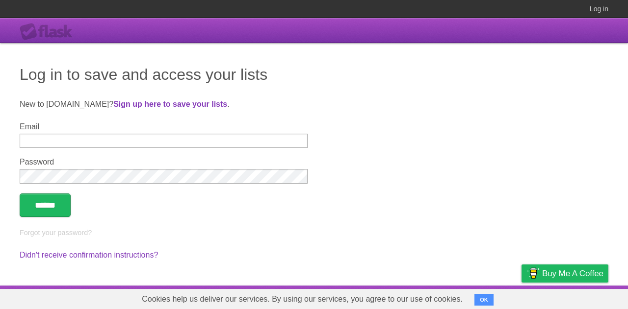 This screenshot has width=628, height=309. What do you see at coordinates (443, 298) in the screenshot?
I see `a: Developers` at bounding box center [443, 298].